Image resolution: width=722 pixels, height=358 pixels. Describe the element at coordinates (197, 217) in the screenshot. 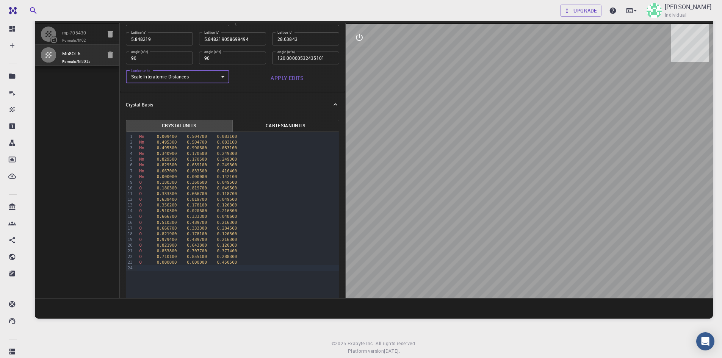

I see `span: 0.333300` at that location.